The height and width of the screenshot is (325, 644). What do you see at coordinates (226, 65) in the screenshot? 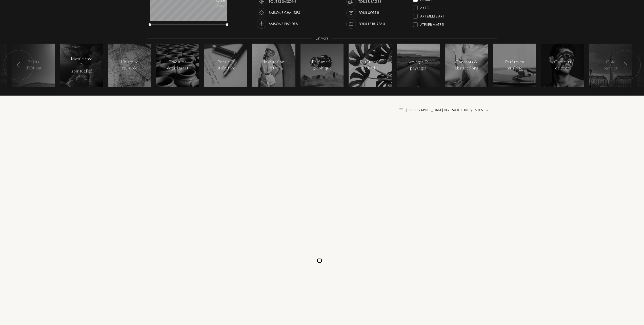
I see `div: Poésie & littérature` at bounding box center [226, 65].